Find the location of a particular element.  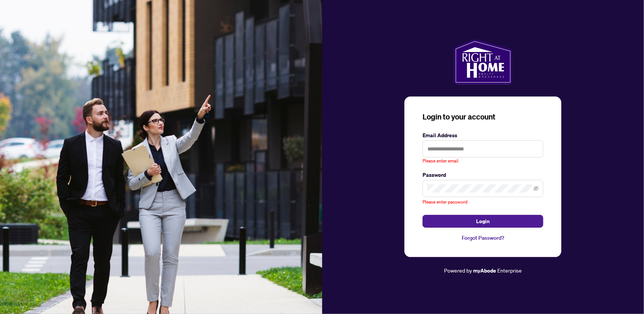

a: myAbode is located at coordinates (485, 271).